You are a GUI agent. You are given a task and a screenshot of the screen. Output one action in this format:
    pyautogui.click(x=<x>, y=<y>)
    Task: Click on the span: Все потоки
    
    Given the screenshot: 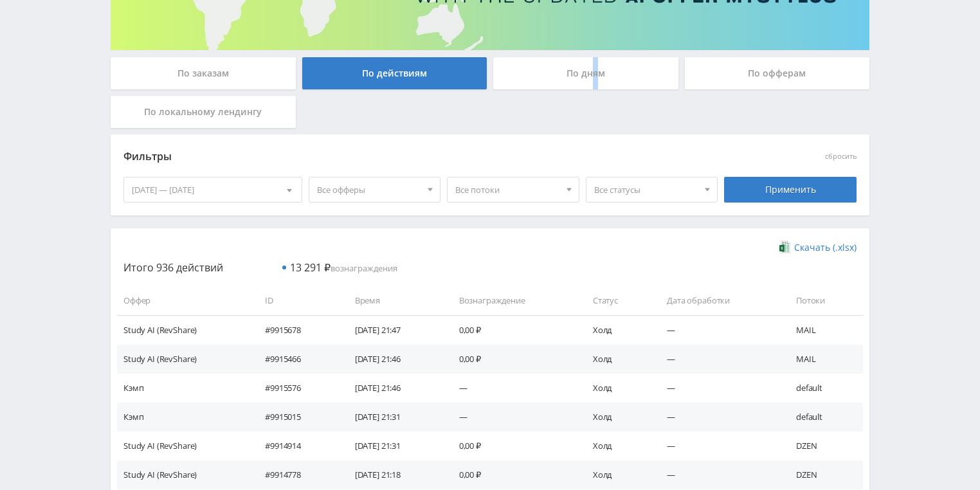 What is the action you would take?
    pyautogui.click(x=507, y=190)
    